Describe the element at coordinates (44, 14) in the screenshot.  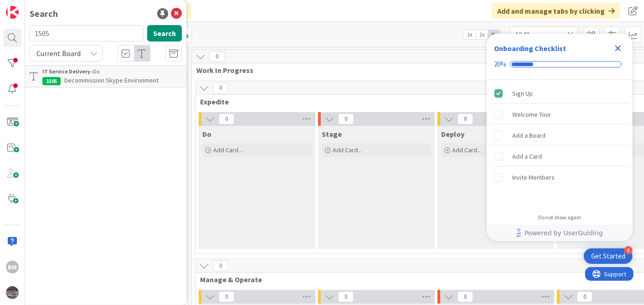
I see `div: Search` at that location.